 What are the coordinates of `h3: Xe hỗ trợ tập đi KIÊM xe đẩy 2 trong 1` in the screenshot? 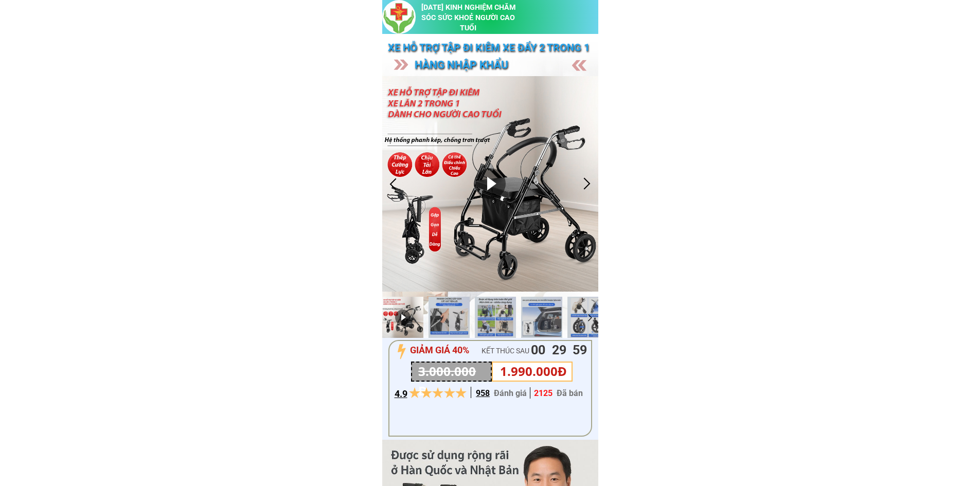 It's located at (492, 48).